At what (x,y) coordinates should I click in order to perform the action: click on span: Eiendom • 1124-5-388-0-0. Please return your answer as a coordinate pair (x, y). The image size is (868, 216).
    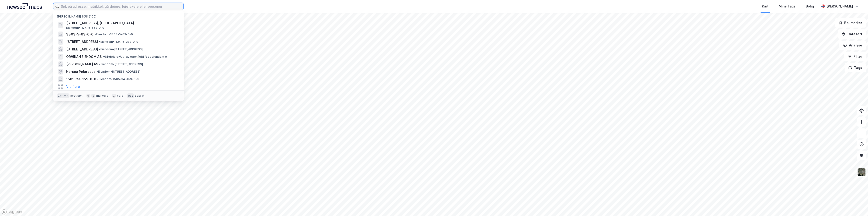
    Looking at the image, I should click on (118, 42).